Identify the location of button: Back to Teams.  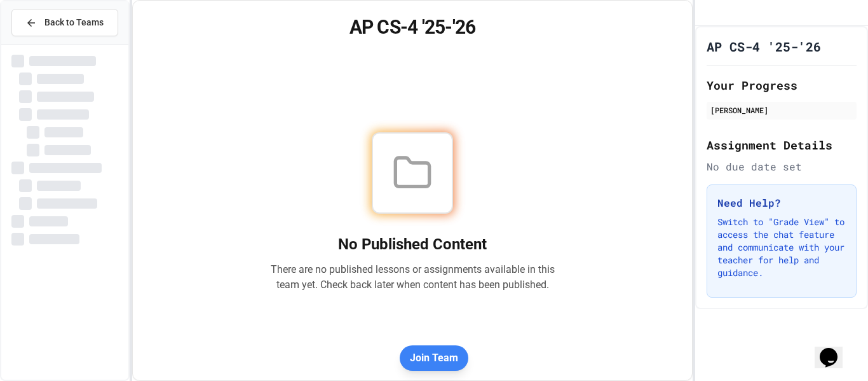
(65, 22).